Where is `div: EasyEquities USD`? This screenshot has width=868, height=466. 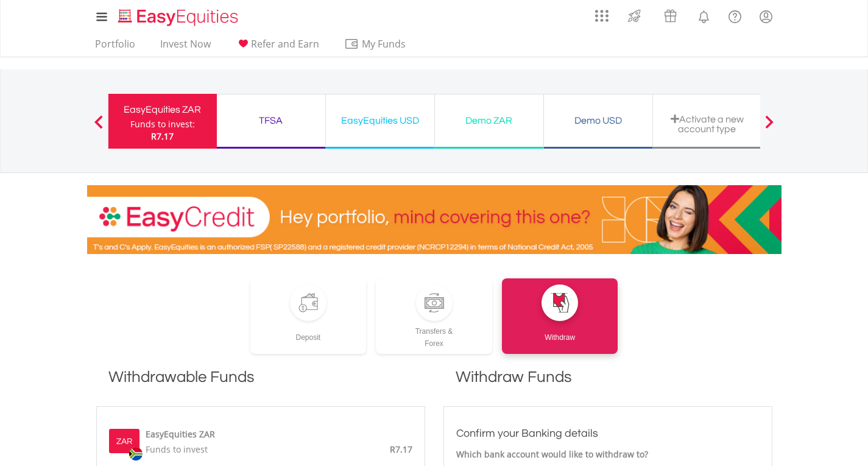
div: EasyEquities USD is located at coordinates (380, 120).